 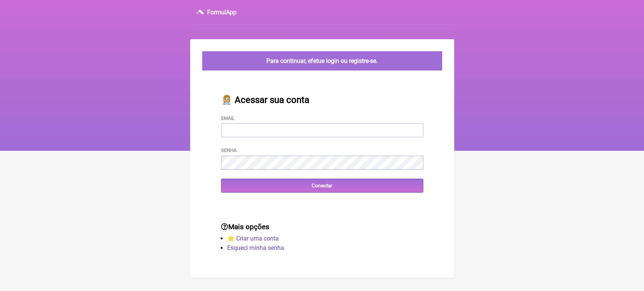 I want to click on div: Para continuar, efetue login ou registre-se., so click(x=322, y=61).